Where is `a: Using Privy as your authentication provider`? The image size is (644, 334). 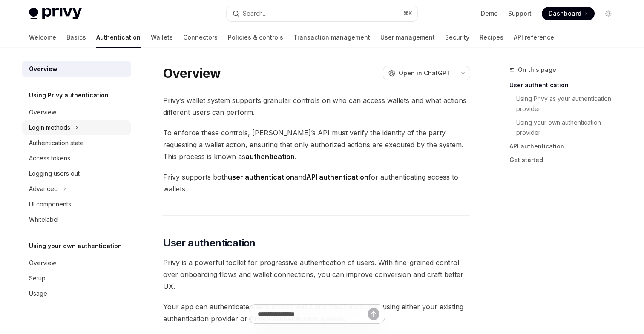
a: Using Privy as your authentication provider is located at coordinates (569, 104).